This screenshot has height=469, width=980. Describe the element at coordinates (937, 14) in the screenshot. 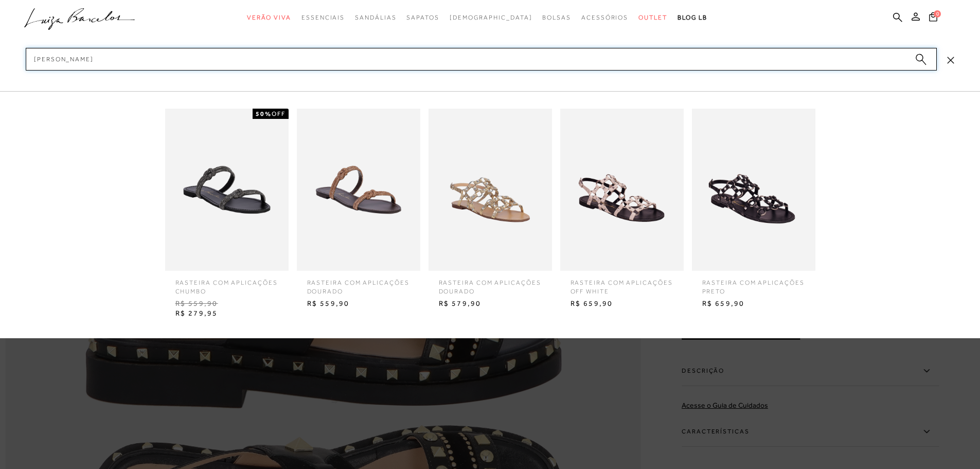

I see `span: 0` at that location.